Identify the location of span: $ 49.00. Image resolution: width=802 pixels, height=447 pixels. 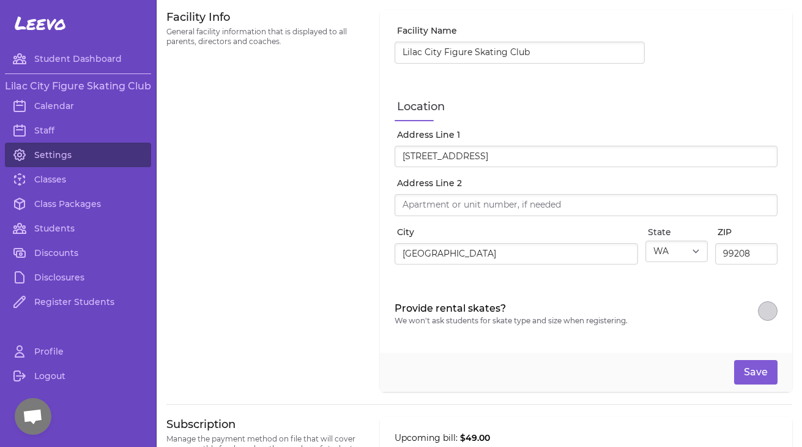
(475, 437).